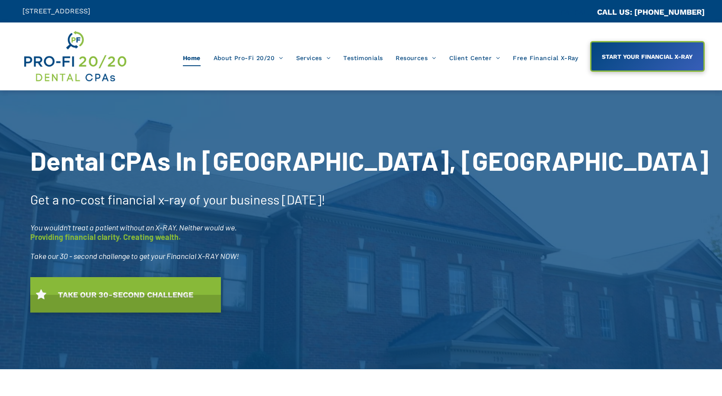 This screenshot has height=396, width=722. Describe the element at coordinates (106, 237) in the screenshot. I see `span: Providing financial clarity. Creating wealth.` at that location.